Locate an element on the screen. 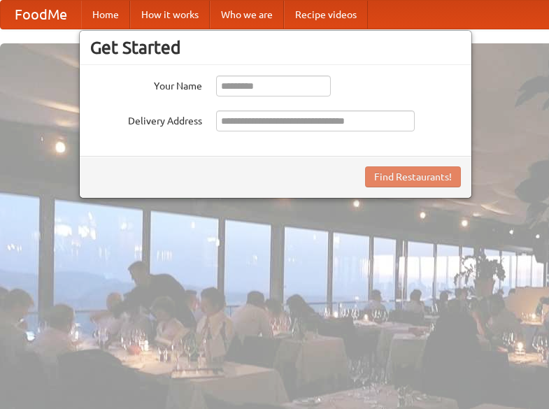 The image size is (549, 409). a: How it works is located at coordinates (170, 15).